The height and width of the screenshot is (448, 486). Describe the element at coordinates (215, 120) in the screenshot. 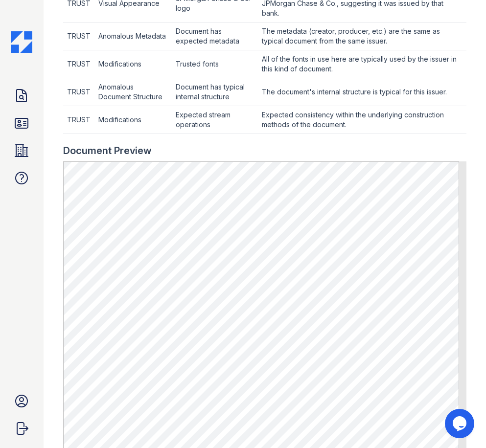

I see `td: Expected stream operations` at that location.